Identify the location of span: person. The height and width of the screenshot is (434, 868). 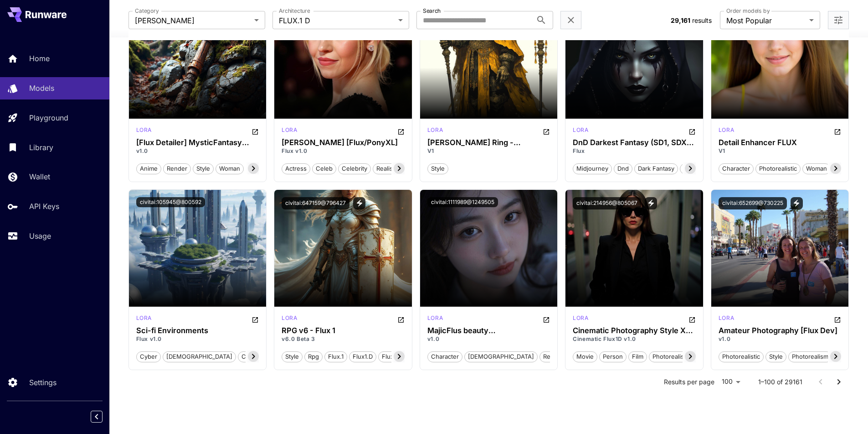
(613, 356).